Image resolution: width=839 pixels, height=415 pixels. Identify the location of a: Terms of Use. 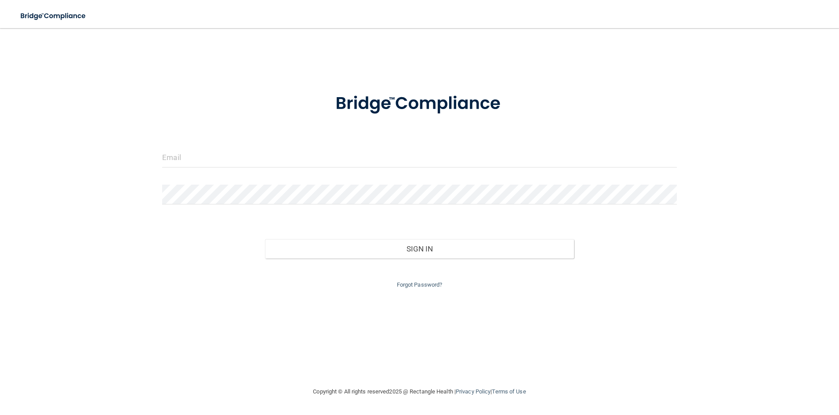
(509, 391).